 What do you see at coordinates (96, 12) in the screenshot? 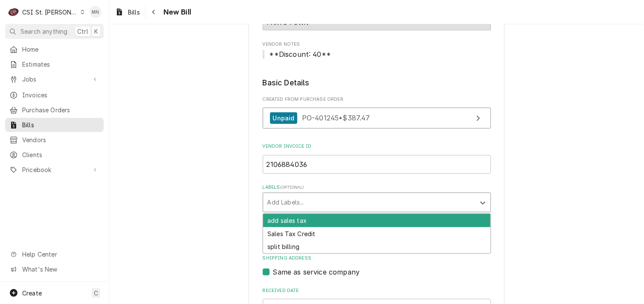
I see `div: MN` at bounding box center [96, 12].